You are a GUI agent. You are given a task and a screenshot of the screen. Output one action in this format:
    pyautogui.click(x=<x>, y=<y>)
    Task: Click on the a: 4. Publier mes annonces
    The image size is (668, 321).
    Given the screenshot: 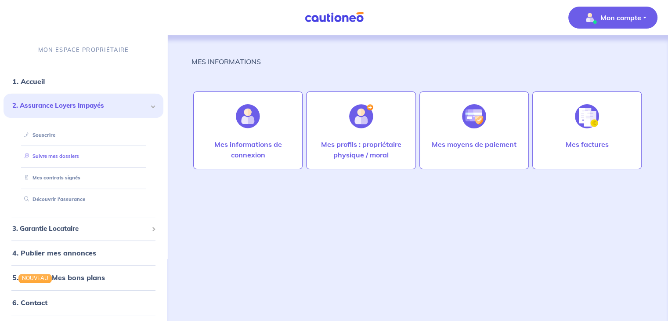 What is the action you would take?
    pyautogui.click(x=54, y=253)
    